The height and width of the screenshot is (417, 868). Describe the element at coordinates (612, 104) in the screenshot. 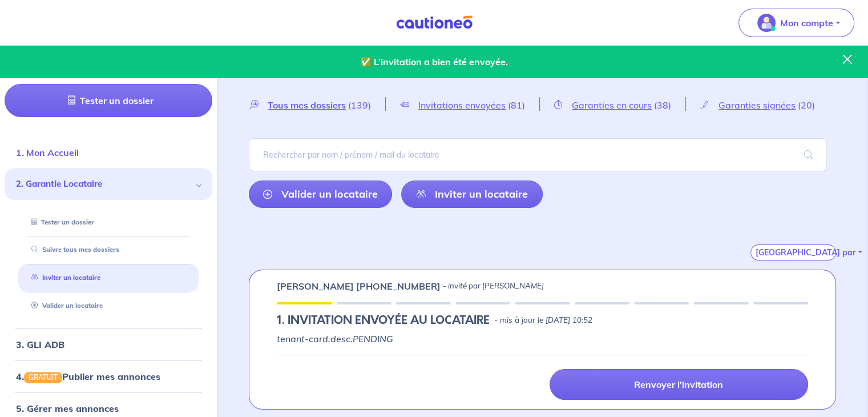

I see `a: Garanties en cours(38)` at that location.